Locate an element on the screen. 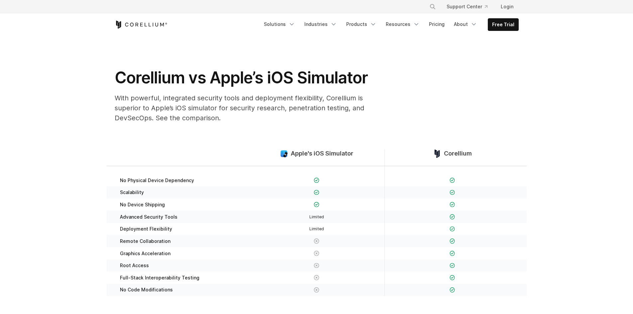 This screenshot has height=314, width=633. a: Resources is located at coordinates (403, 24).